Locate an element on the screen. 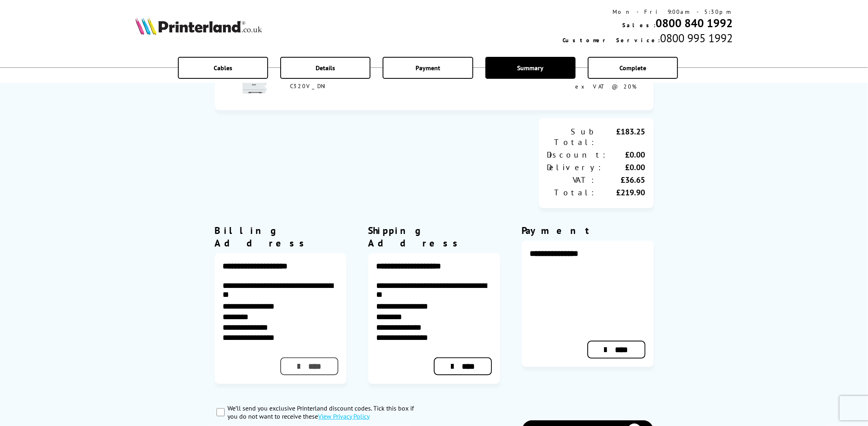 Image resolution: width=868 pixels, height=426 pixels. div: Shipping Address is located at coordinates (434, 237).